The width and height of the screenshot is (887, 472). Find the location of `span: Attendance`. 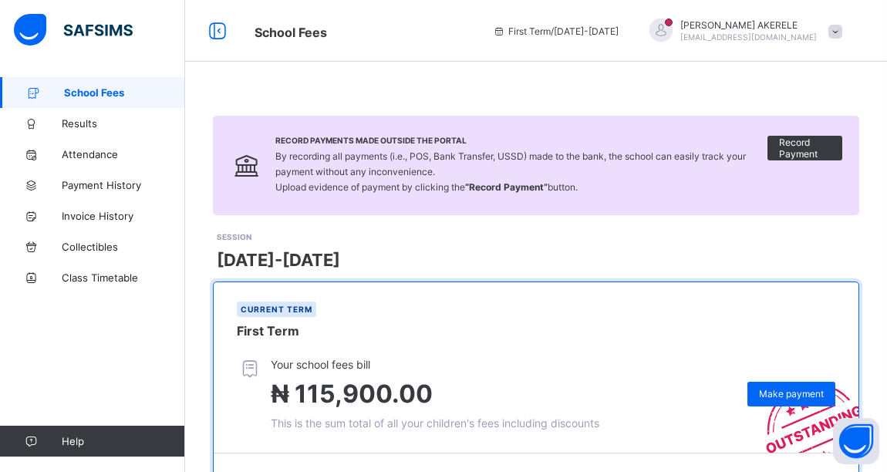

span: Attendance is located at coordinates (123, 154).